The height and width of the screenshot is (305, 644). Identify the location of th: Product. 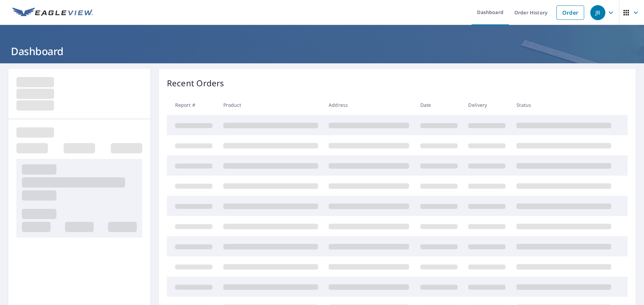
(271, 105).